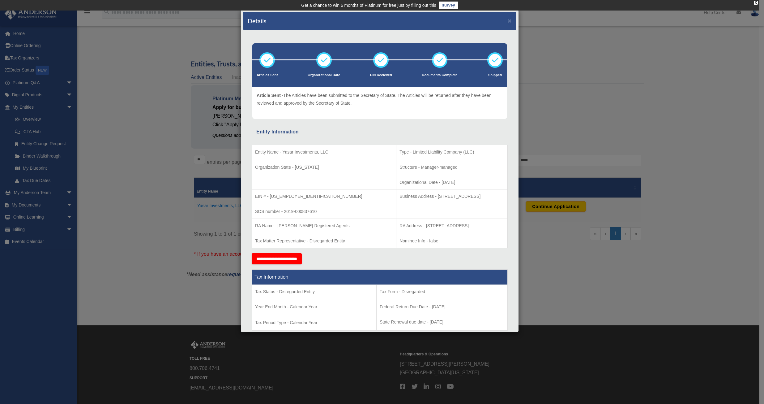 The image size is (764, 404). I want to click on a: survey, so click(449, 5).